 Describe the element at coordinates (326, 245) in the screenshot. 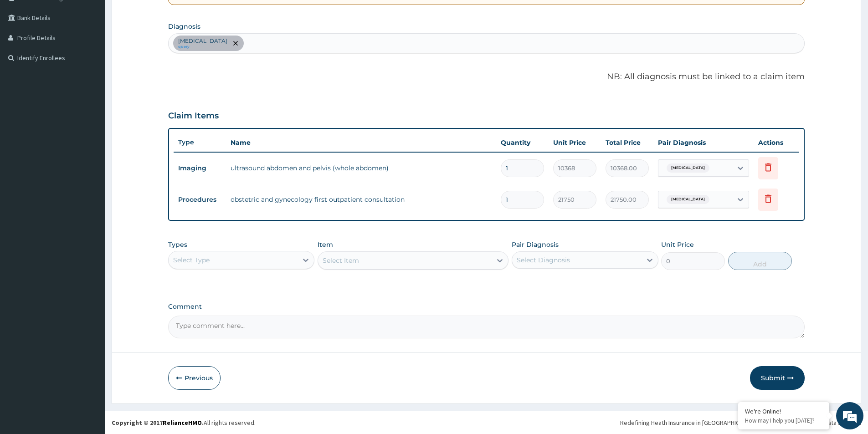

I see `label: Item` at that location.